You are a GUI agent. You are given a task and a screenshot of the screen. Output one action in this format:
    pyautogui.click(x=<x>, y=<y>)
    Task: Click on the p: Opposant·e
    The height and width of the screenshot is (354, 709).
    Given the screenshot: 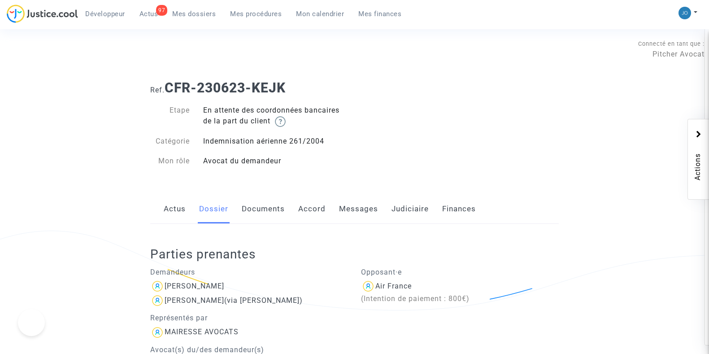 What is the action you would take?
    pyautogui.click(x=459, y=272)
    